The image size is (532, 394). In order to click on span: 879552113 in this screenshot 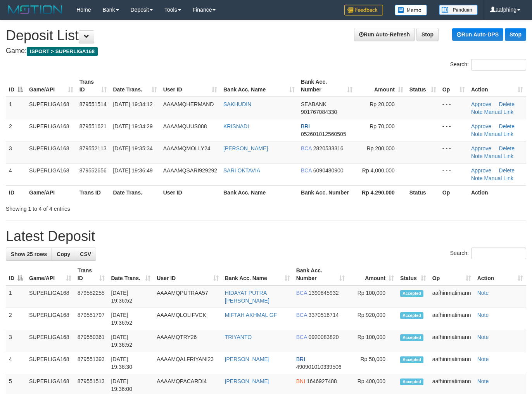, I will do `click(93, 148)`.